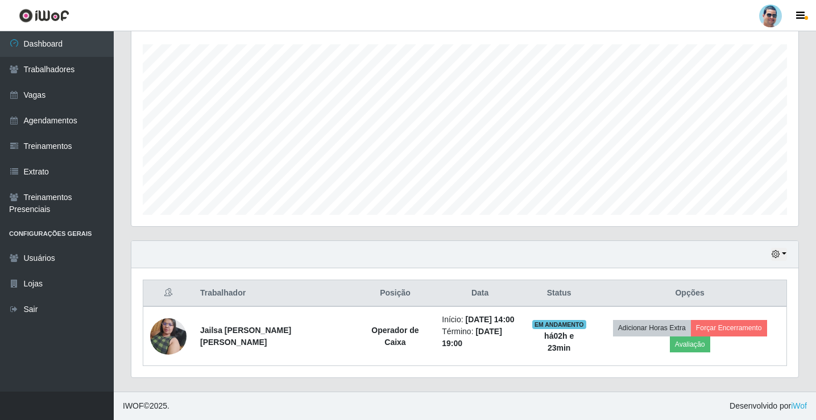 Image resolution: width=816 pixels, height=420 pixels. Describe the element at coordinates (690, 293) in the screenshot. I see `th: Opções` at that location.